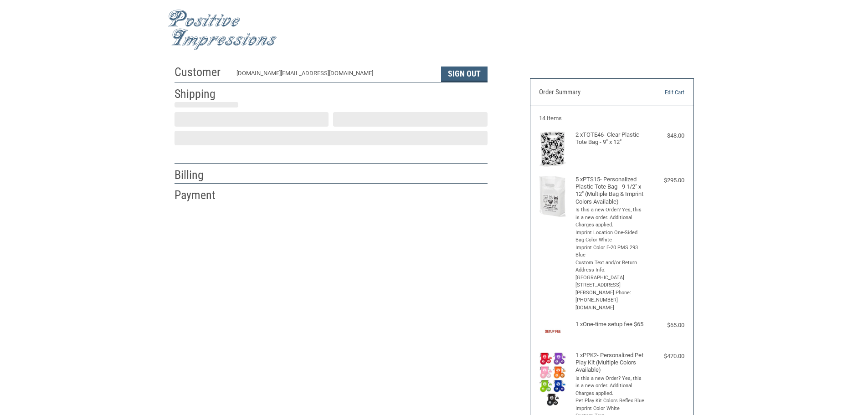 This screenshot has height=415, width=868. I want to click on div: $48.00, so click(666, 136).